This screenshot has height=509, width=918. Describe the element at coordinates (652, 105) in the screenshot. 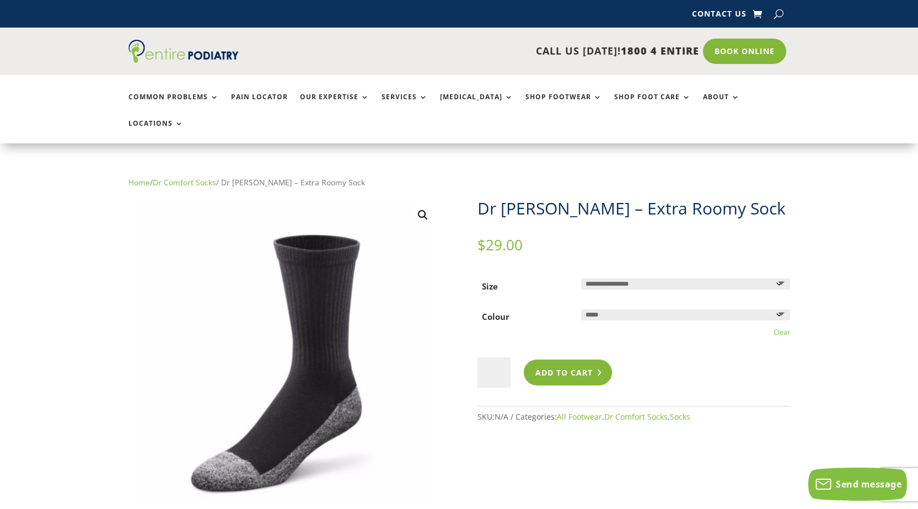

I see `a: Shop Foot Care` at that location.